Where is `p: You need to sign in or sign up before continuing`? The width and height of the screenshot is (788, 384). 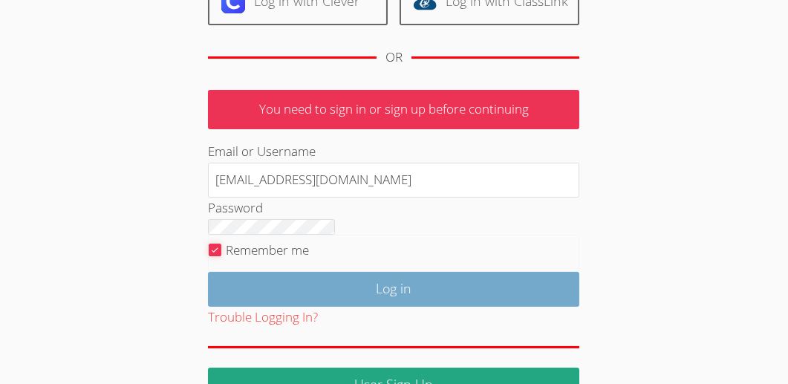
p: You need to sign in or sign up before continuing is located at coordinates (393, 109).